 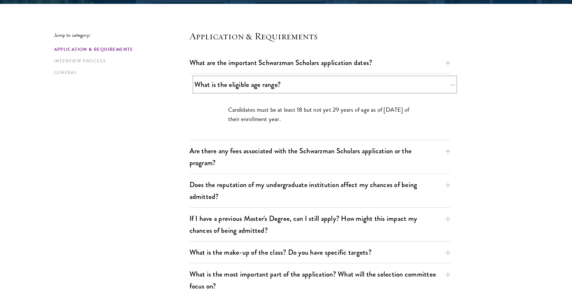 What do you see at coordinates (320, 191) in the screenshot?
I see `button: Does the reputation of my undergraduate institution affect my chances of being admitted?` at bounding box center [320, 191].